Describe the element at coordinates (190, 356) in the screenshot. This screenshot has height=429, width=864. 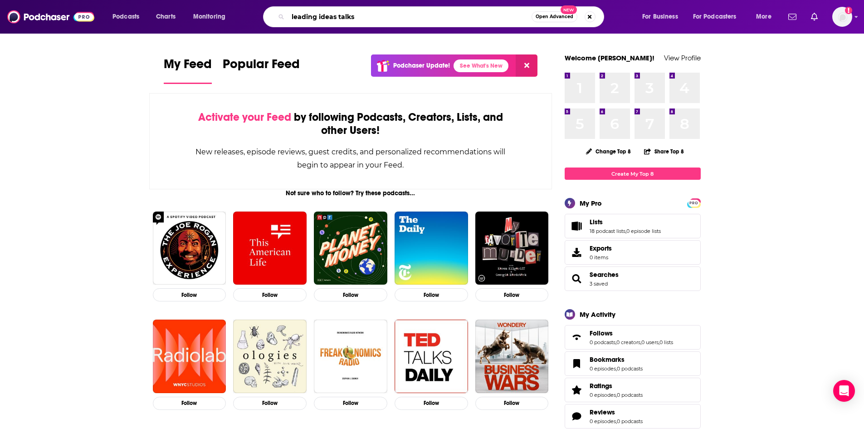
I see `a: Radiolab` at that location.